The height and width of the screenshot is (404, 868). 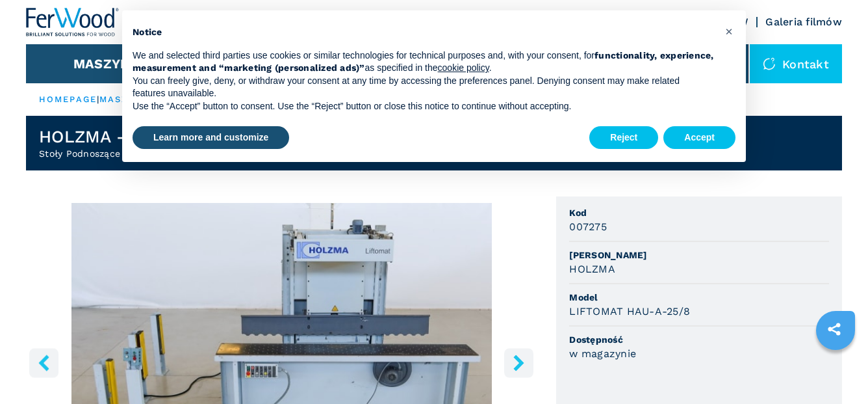 I want to click on h2: Stoły Podnoszące, so click(x=179, y=153).